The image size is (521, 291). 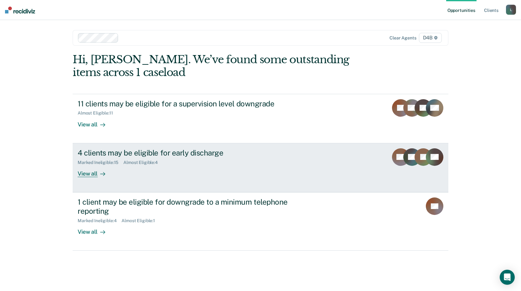 What do you see at coordinates (261, 222) in the screenshot?
I see `a: 1 client may be eligible for downgrade to a minimum telephone reportingMarked Ineligible:4Almost ...` at bounding box center [261, 222].